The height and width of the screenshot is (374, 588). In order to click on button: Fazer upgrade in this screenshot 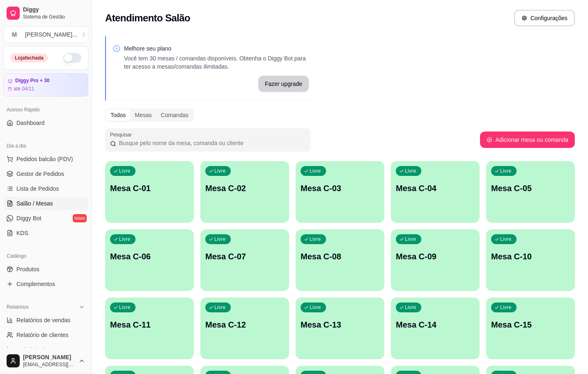, I will do `click(283, 84)`.